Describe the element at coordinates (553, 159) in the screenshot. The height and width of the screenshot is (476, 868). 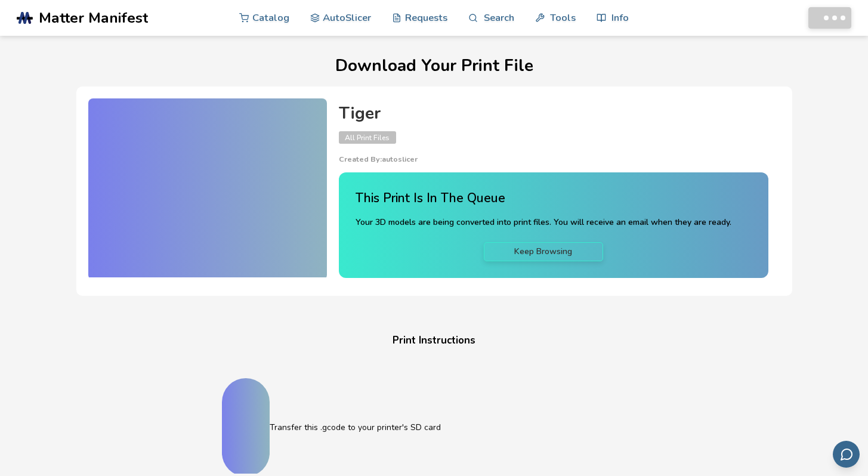
I see `p: Created By: autoslicer` at that location.